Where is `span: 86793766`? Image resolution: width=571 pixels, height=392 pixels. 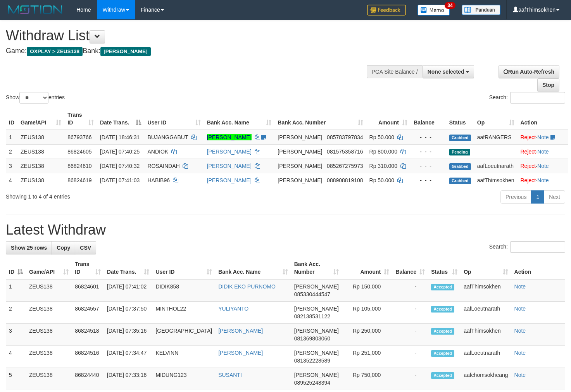
span: 86793766 is located at coordinates (79, 137).